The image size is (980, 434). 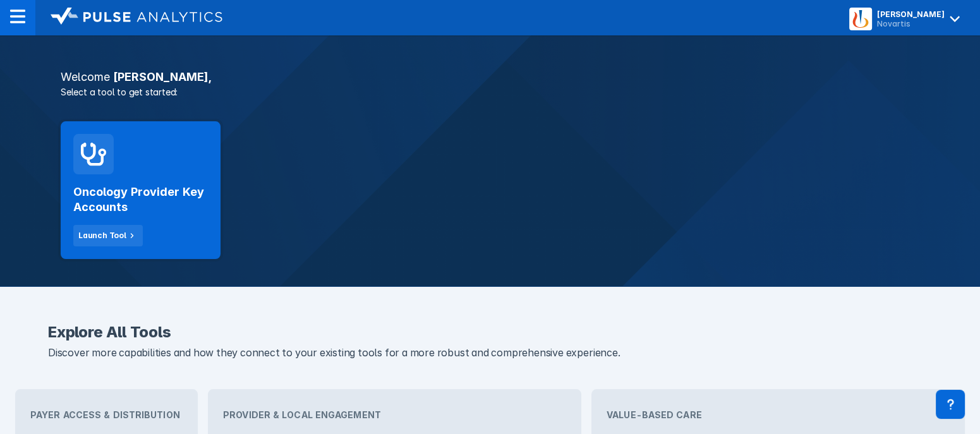 I want to click on p: Select a tool to get started:, so click(x=489, y=91).